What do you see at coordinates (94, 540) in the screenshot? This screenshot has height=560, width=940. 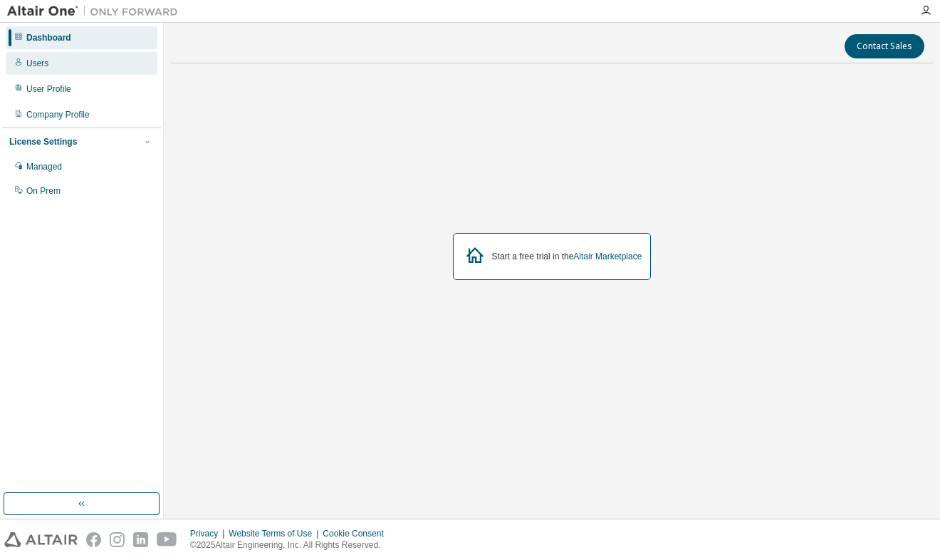 I see `img: facebook.svg` at bounding box center [94, 540].